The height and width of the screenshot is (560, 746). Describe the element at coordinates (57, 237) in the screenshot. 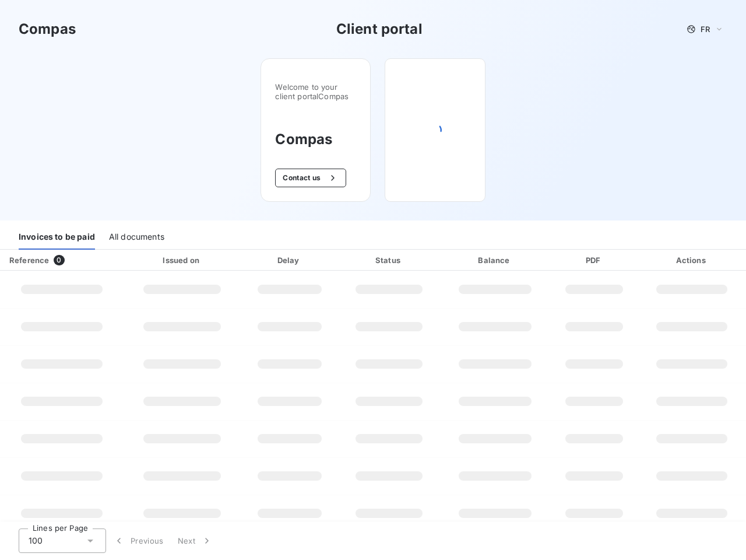

I see `div: Invoices to be paid` at that location.